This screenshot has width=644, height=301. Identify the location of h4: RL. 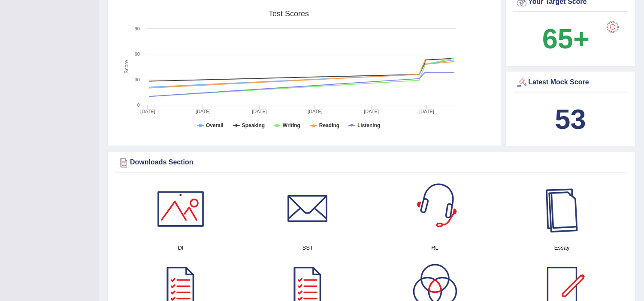
(434, 247).